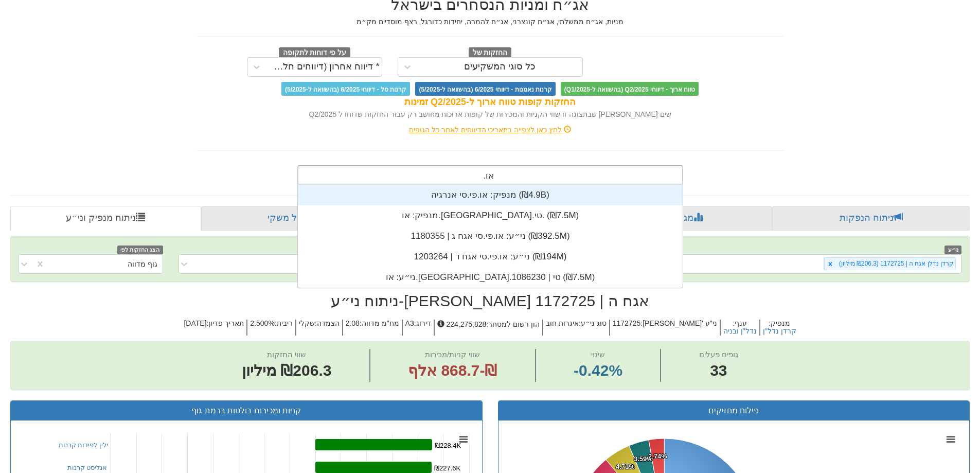 Image resolution: width=980 pixels, height=473 pixels. Describe the element at coordinates (262, 323) in the screenshot. I see `font: 2.500%` at that location.